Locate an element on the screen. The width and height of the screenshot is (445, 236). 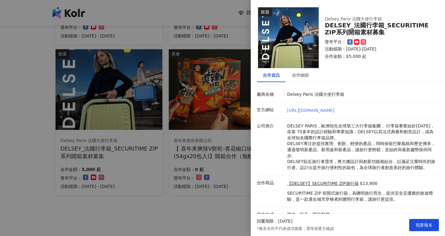
a: 【DELSEY】SECURITIME ZIP旅行箱 is located at coordinates (323, 184).